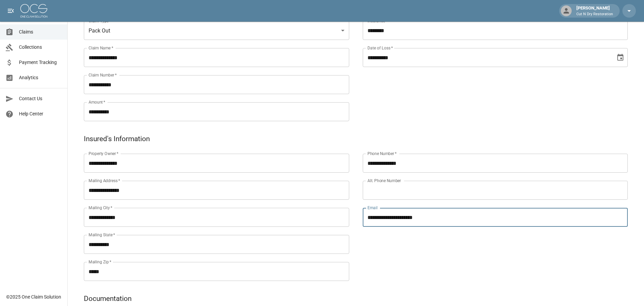  Describe the element at coordinates (103, 153) in the screenshot. I see `label: Property Owner` at that location.